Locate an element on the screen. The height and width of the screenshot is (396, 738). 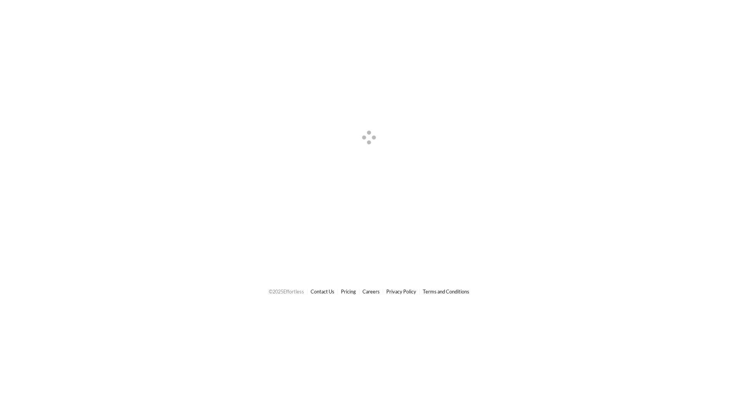
a: Careers is located at coordinates (371, 292).